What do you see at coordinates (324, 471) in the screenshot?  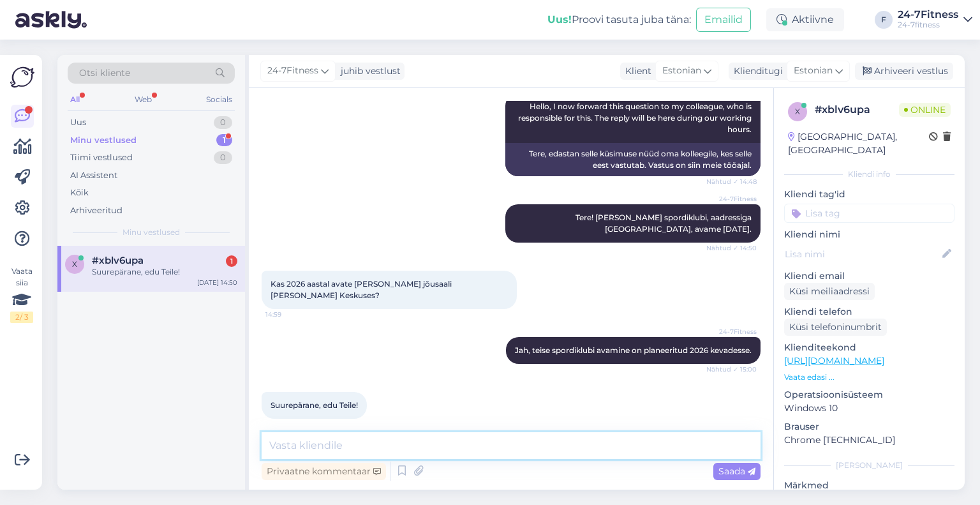 I see `div: Privaatne kommentaar` at bounding box center [324, 471].